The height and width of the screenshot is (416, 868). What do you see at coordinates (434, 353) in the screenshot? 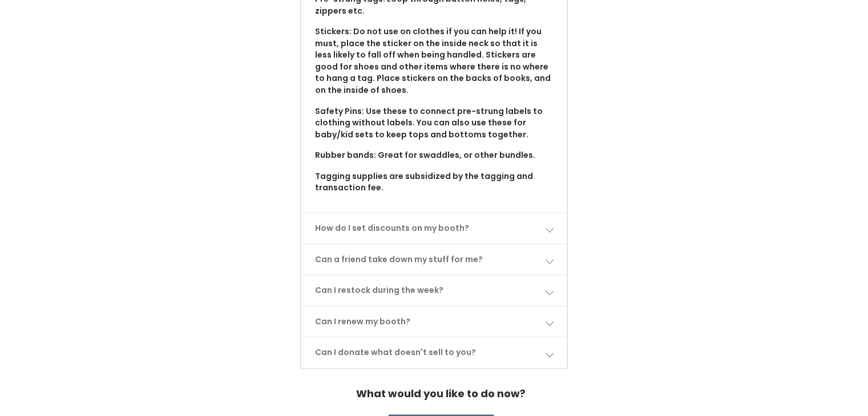
I see `a: Can I donate what doesn't sell to you?` at bounding box center [434, 353].